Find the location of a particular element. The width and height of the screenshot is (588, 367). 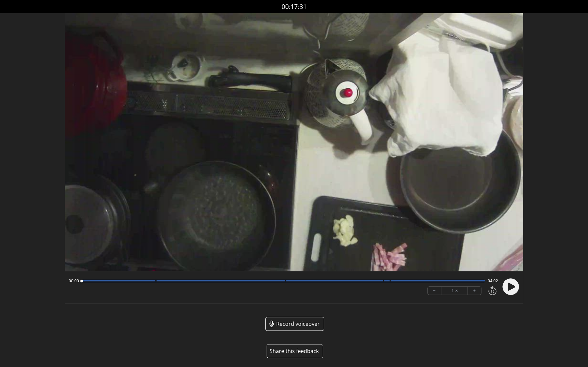

span: 04:02 is located at coordinates (492, 281).